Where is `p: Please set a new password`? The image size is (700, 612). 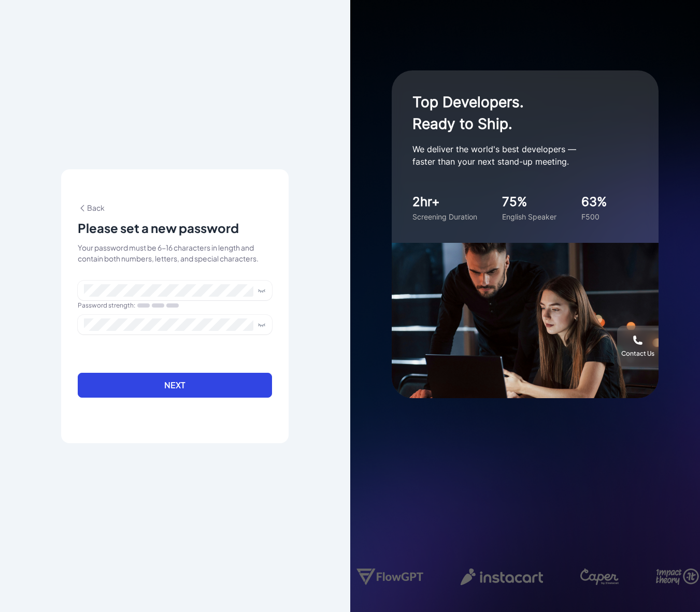 p: Please set a new password is located at coordinates (158, 228).